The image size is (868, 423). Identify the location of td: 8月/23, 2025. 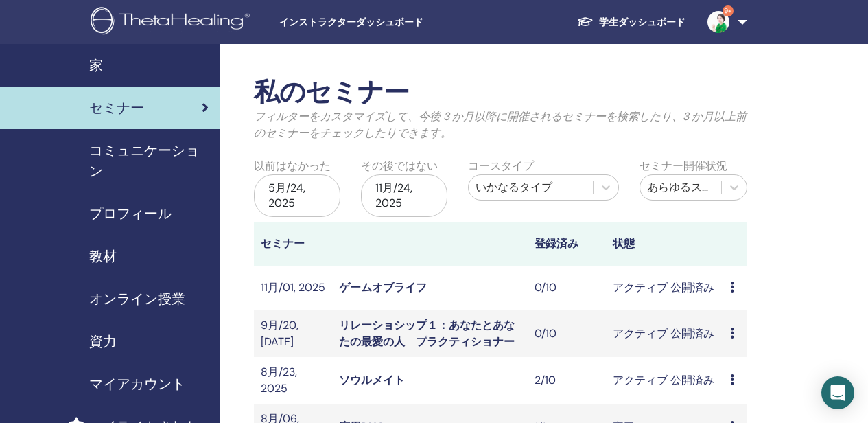
(293, 380).